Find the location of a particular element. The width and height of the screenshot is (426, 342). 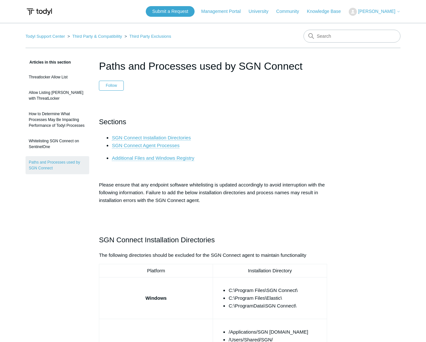

a: How to Determine What Processes May Be Impacting Performance of Todyl Processes is located at coordinates (57, 120).